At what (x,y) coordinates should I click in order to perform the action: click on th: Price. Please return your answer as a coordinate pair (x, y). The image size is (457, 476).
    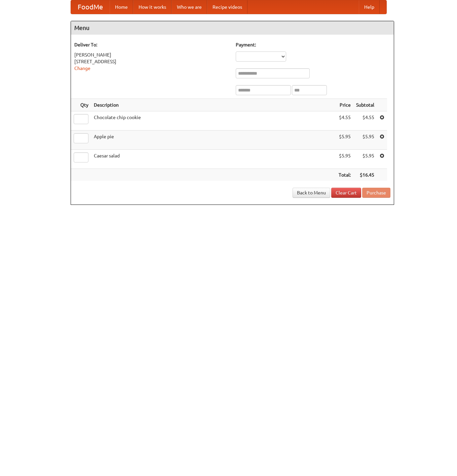
    Looking at the image, I should click on (345, 105).